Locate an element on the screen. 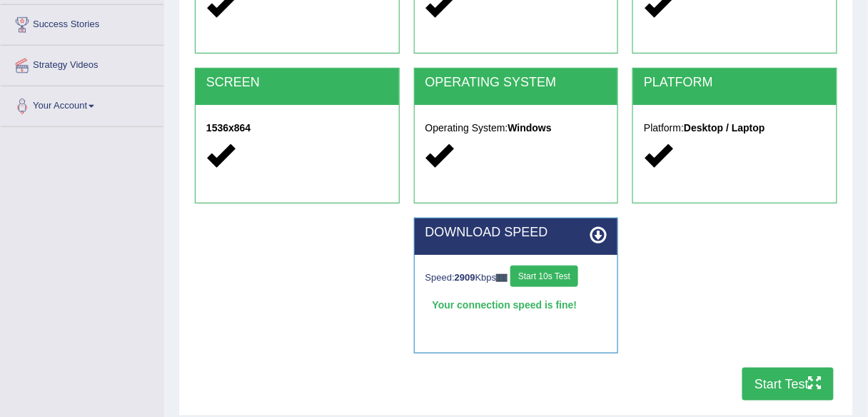 This screenshot has width=868, height=417. h5: Operating System: is located at coordinates (516, 128).